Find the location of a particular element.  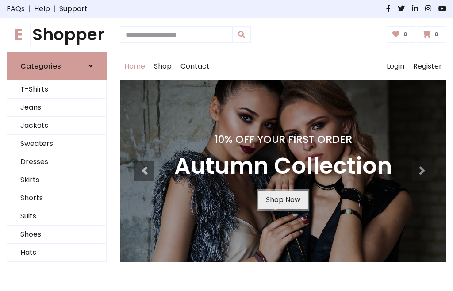

a: Hats is located at coordinates (57, 252).